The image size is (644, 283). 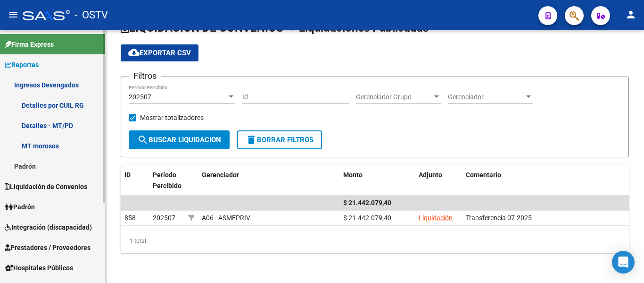 I want to click on mat-icon: search, so click(x=143, y=140).